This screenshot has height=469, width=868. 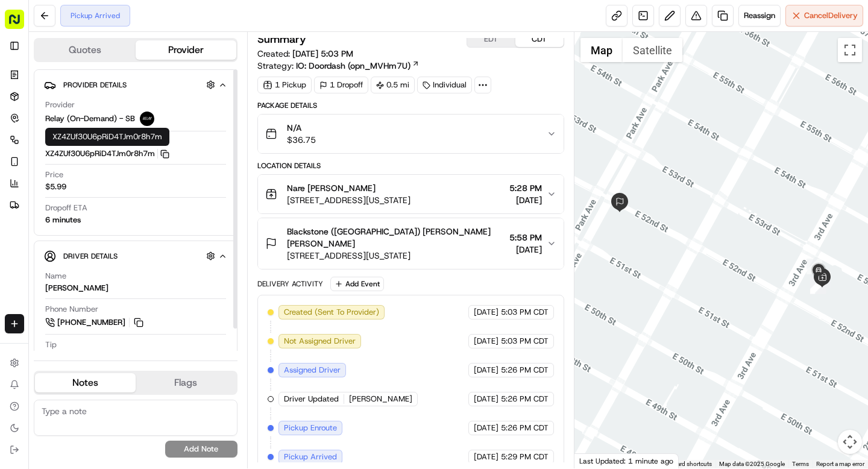 What do you see at coordinates (212, 126) in the screenshot?
I see `button: Start new chat` at bounding box center [212, 126].